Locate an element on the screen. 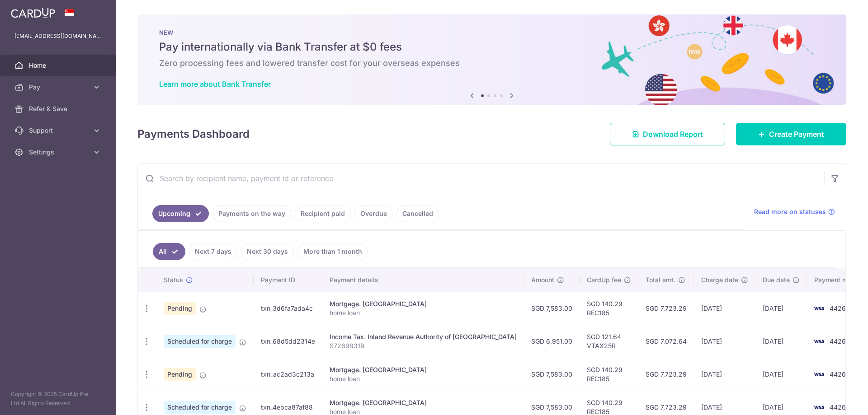 Image resolution: width=868 pixels, height=415 pixels. a: Payments on the way is located at coordinates (252, 214).